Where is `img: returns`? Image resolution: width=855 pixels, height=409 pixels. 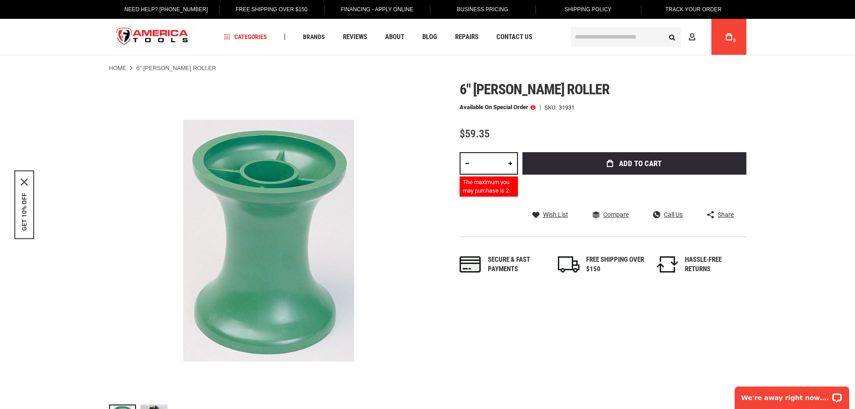
img: returns is located at coordinates (668, 264).